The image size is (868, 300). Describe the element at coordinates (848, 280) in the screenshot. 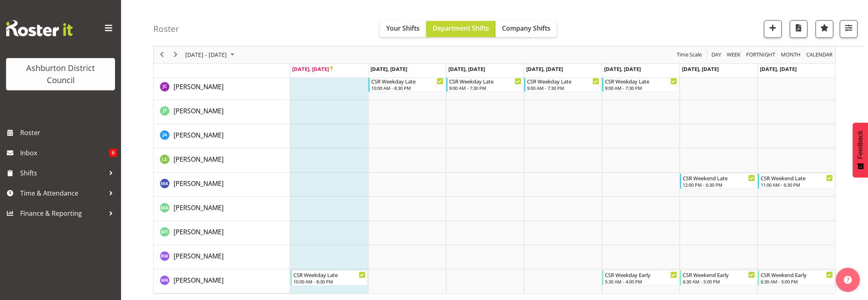

I see `img: help-xxl-2.png` at that location.